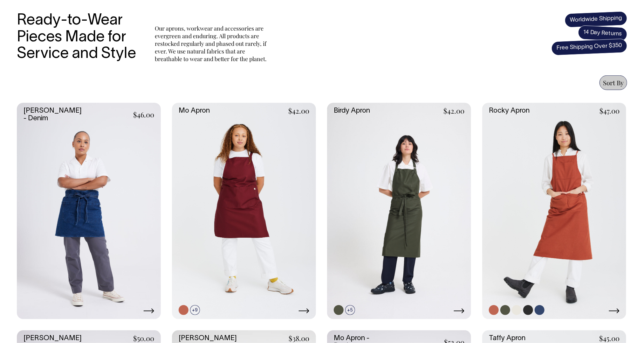 The width and height of the screenshot is (644, 343). What do you see at coordinates (212, 44) in the screenshot?
I see `p: Our aprons, workwear and accessories are evergreen and enduring. All products are restocked regul...` at bounding box center [212, 44].